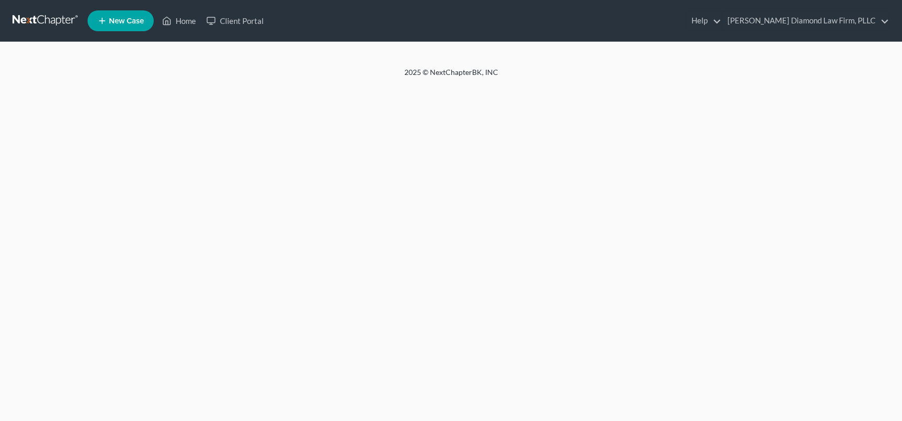 The image size is (902, 421). Describe the element at coordinates (120, 21) in the screenshot. I see `new-legal-case-button: New Case` at that location.